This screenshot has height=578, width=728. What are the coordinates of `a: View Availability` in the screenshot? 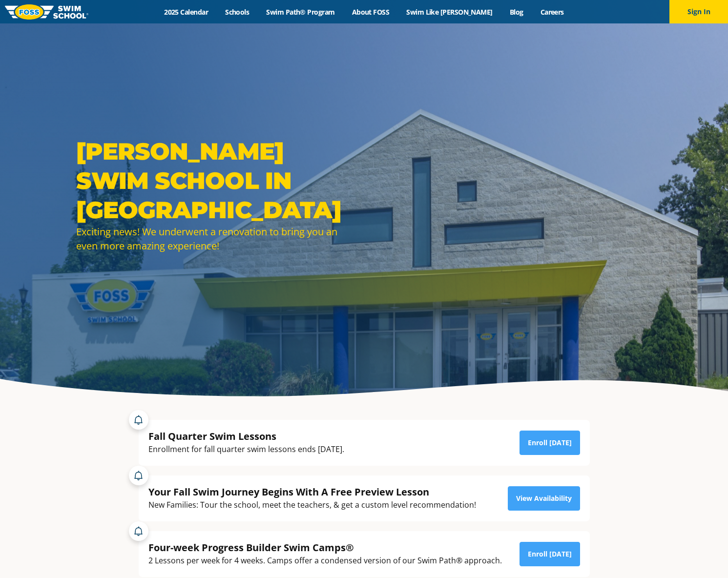 It's located at (544, 498).